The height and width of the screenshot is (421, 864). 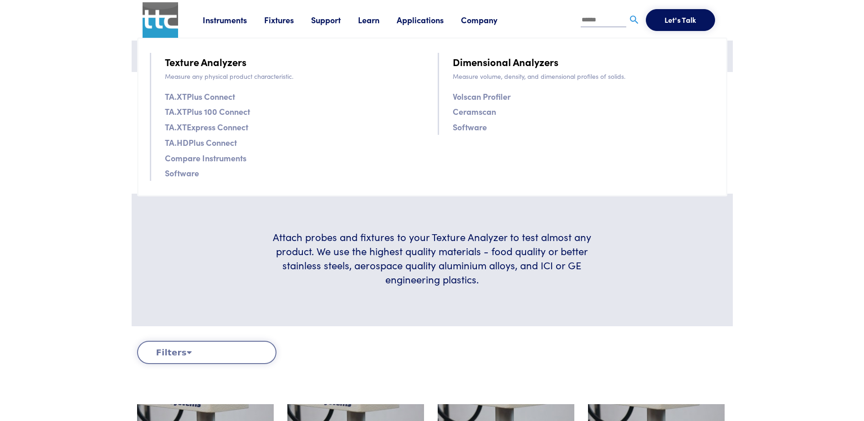 What do you see at coordinates (205, 158) in the screenshot?
I see `a: Compare Instruments` at bounding box center [205, 158].